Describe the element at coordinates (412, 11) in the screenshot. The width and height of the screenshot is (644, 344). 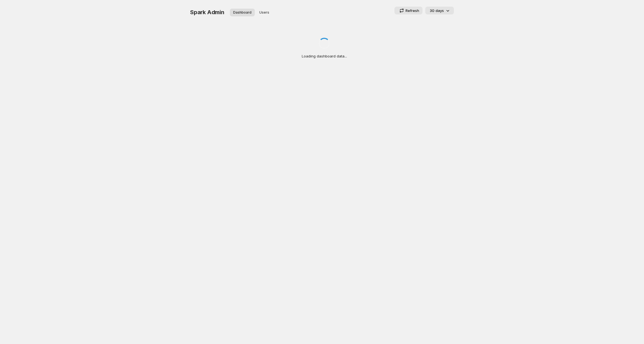
I see `p: Refresh` at that location.